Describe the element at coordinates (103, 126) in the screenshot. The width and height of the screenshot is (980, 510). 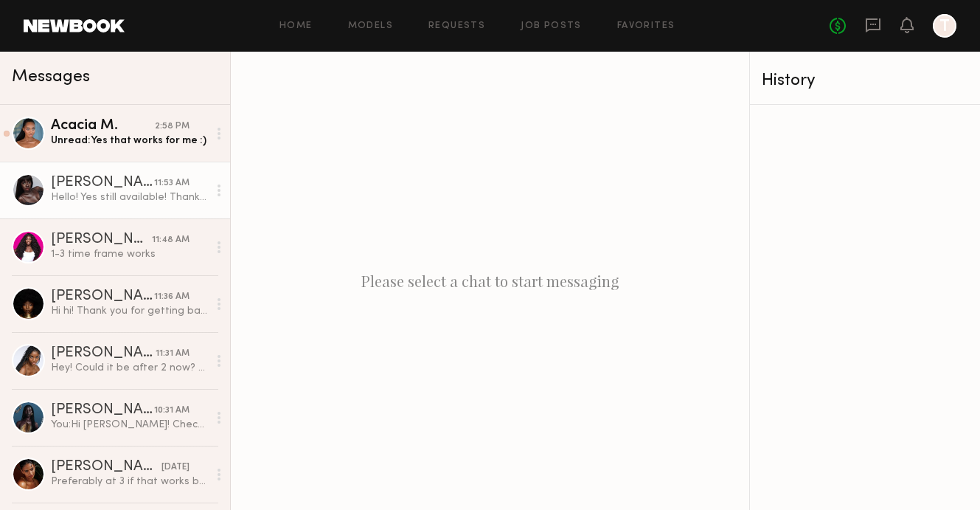
I see `div: Acacia M.` at that location.